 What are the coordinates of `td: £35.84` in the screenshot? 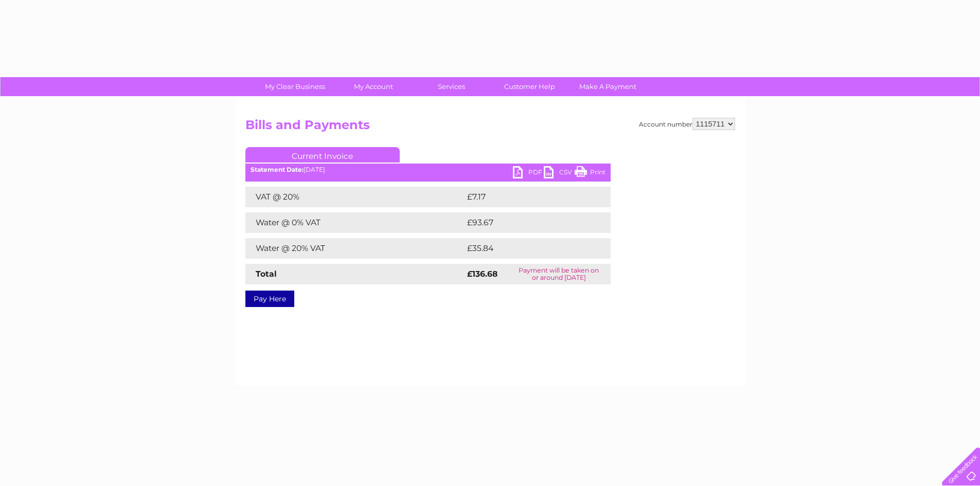 It's located at (527, 248).